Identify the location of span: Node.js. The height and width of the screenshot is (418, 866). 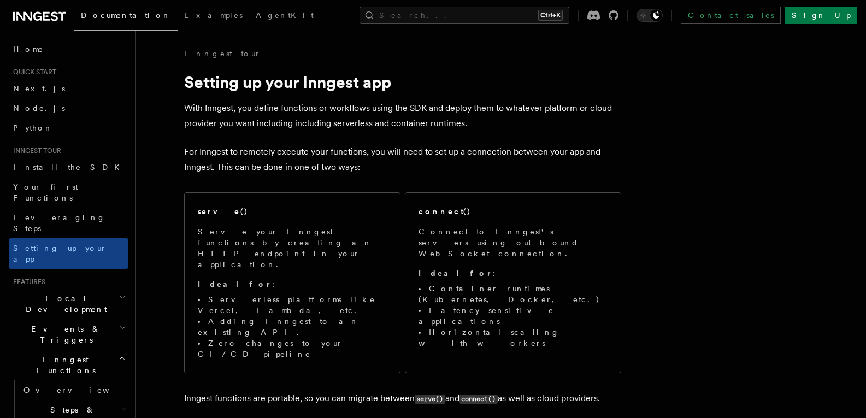
(39, 108).